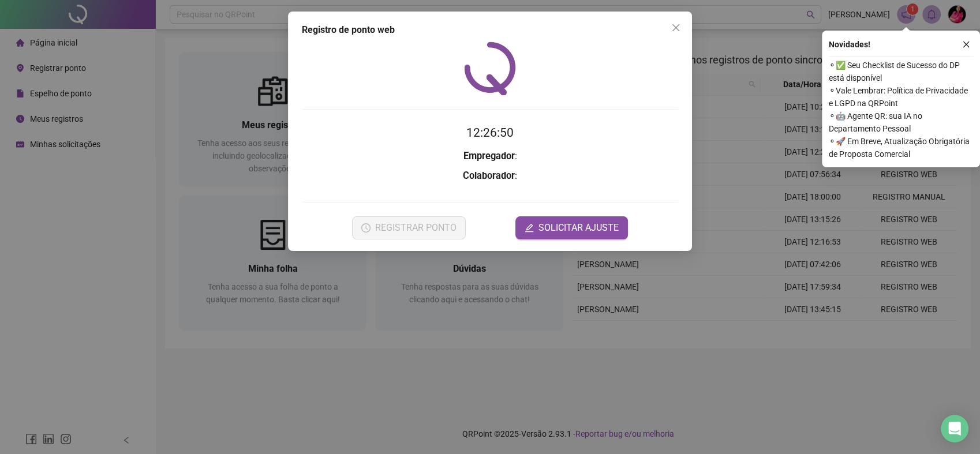 This screenshot has height=454, width=980. What do you see at coordinates (955, 429) in the screenshot?
I see `div: Open Intercom Messenger` at bounding box center [955, 429].